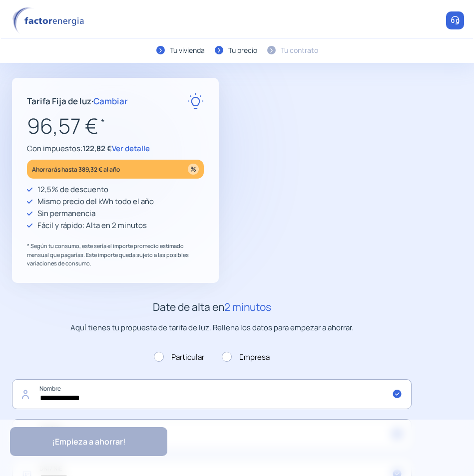 The height and width of the screenshot is (476, 474). What do you see at coordinates (299, 50) in the screenshot?
I see `div: Tu contrato` at bounding box center [299, 50].